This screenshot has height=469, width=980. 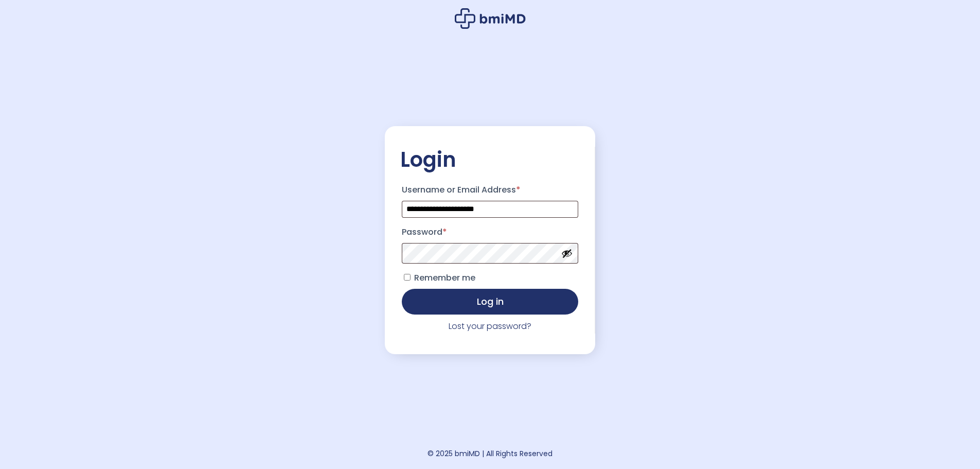 I want to click on div: © 2025 bmiMD | All Rights Reserved, so click(x=490, y=453).